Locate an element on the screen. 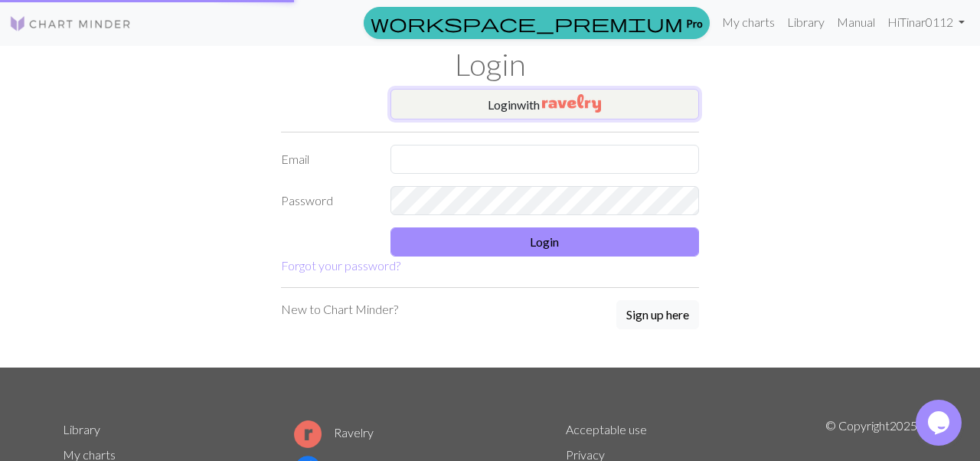 This screenshot has height=461, width=980. a: Acceptable use is located at coordinates (606, 429).